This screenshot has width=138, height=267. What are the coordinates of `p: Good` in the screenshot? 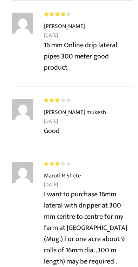 It's located at (88, 131).